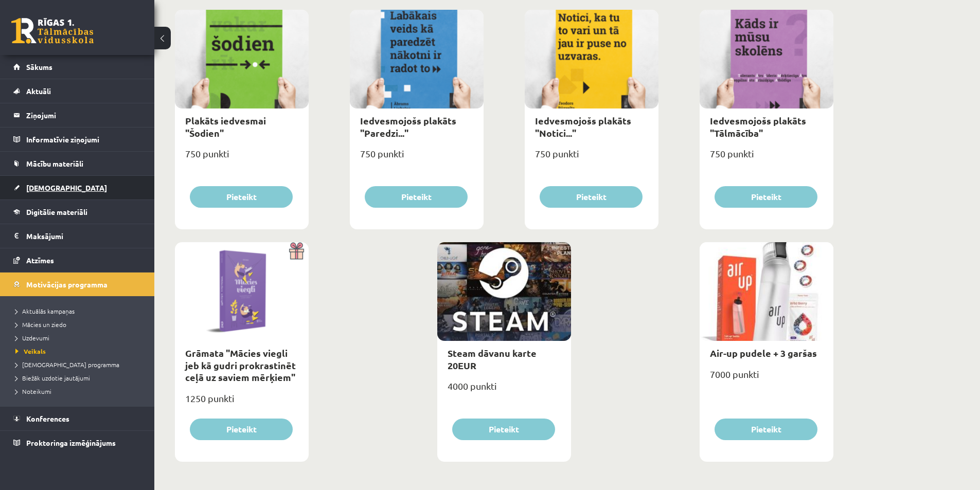 Image resolution: width=980 pixels, height=490 pixels. I want to click on a: Plakāts iedvesmai "Šodien", so click(225, 127).